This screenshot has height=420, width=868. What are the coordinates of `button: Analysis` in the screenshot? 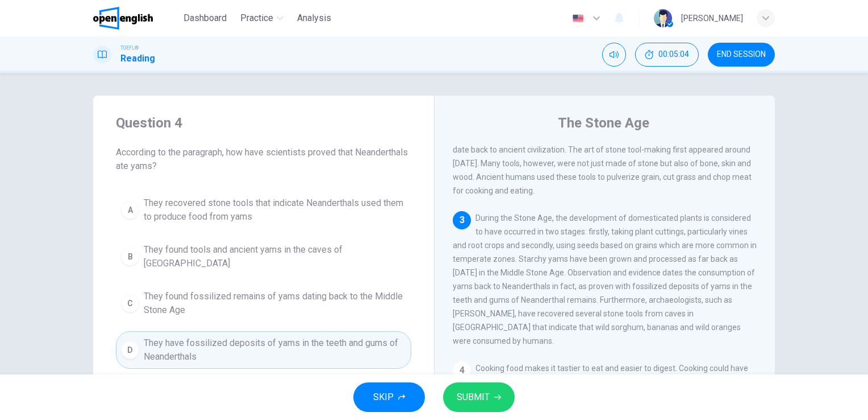 It's located at (314, 18).